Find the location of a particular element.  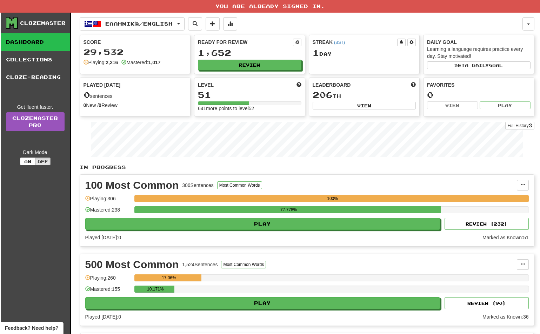

a: Collections is located at coordinates (35, 60).